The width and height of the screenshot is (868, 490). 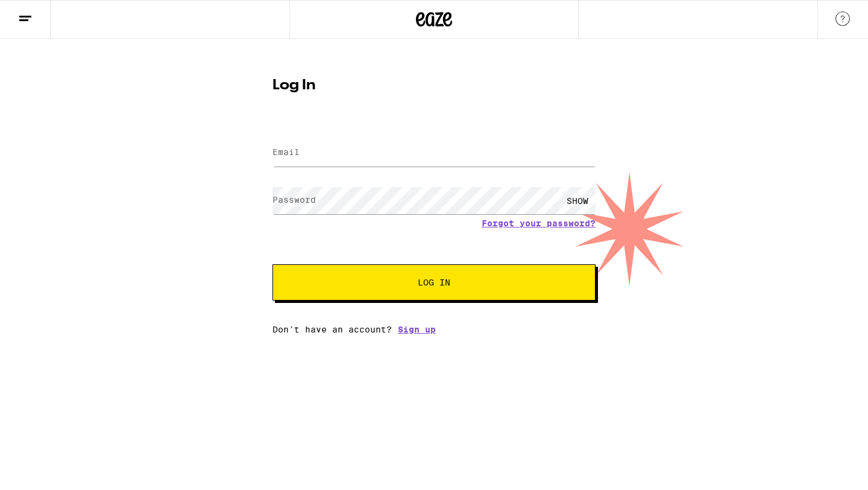 What do you see at coordinates (434, 330) in the screenshot?
I see `div: Don't have an account?` at bounding box center [434, 330].